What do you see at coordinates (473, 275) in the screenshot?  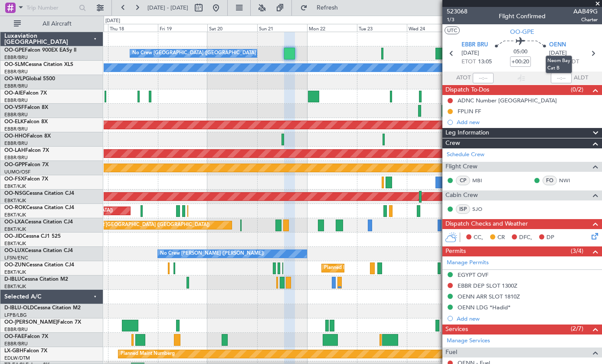 I see `div: EGYPT OVF` at bounding box center [473, 275].